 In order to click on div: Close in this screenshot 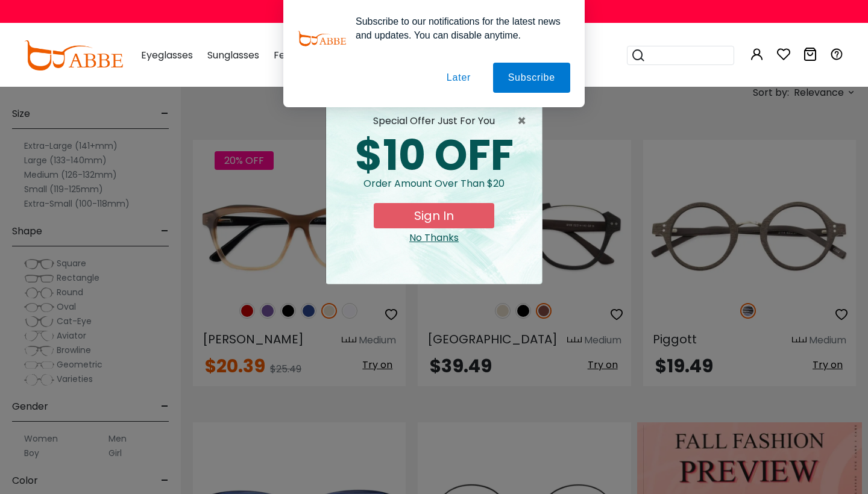, I will do `click(434, 238)`.